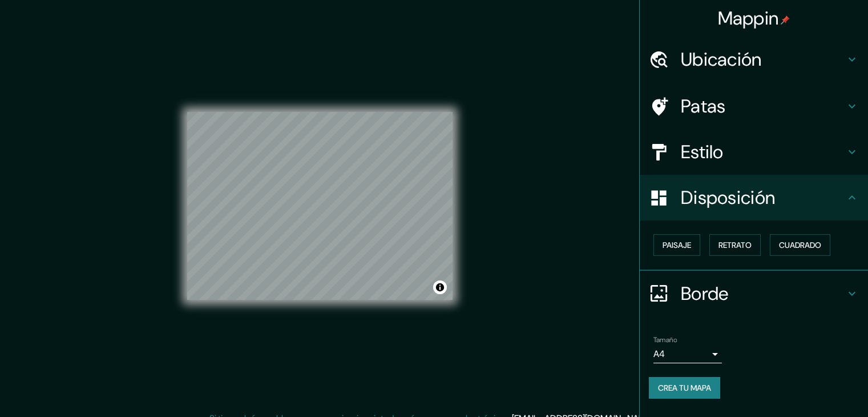  What do you see at coordinates (722, 60) in the screenshot?
I see `font: Ubicación` at bounding box center [722, 60].